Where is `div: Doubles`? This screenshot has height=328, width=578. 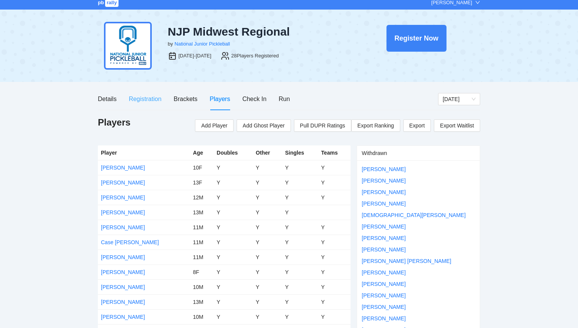 div: Doubles is located at coordinates (233, 152).